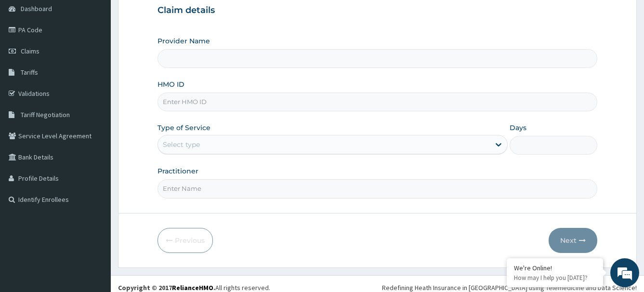  What do you see at coordinates (555, 268) in the screenshot?
I see `div: We're Online!` at bounding box center [555, 268].